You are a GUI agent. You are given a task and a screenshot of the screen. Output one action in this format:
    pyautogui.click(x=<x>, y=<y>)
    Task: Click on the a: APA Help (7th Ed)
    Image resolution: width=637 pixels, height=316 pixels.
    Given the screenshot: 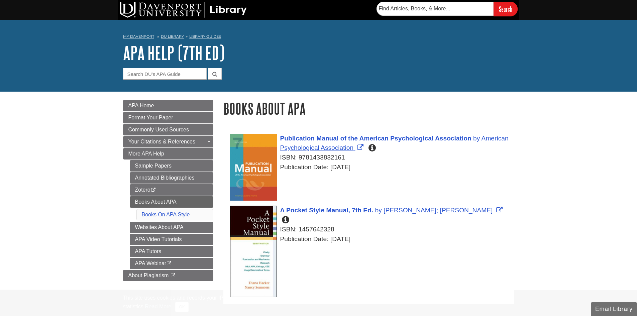 What is the action you would take?
    pyautogui.click(x=173, y=53)
    